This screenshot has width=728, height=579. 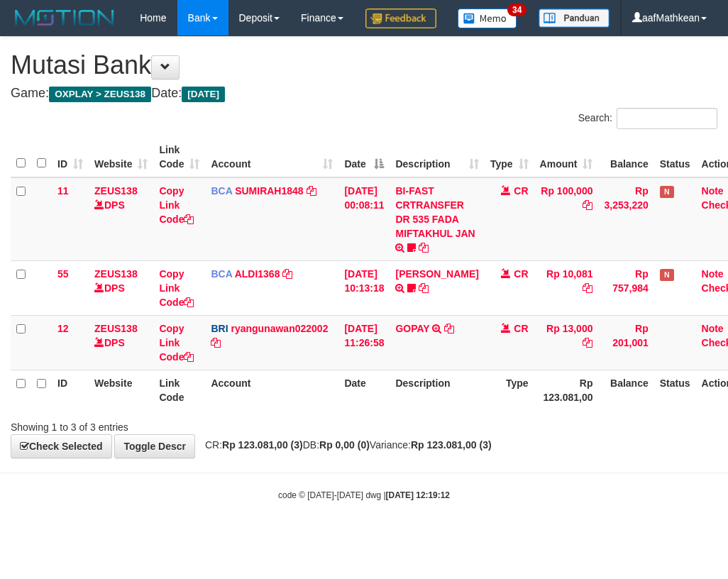 What do you see at coordinates (100, 95) in the screenshot?
I see `span: OXPLAY > ZEUS138` at bounding box center [100, 95].